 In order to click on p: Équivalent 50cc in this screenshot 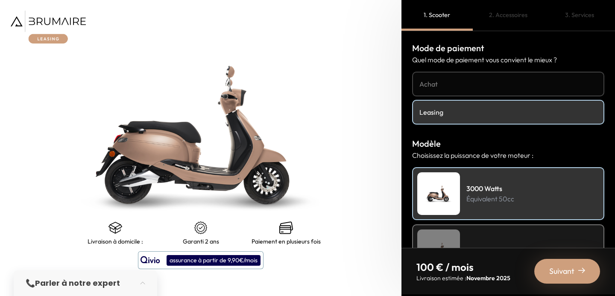, I will do `click(490, 199)`.